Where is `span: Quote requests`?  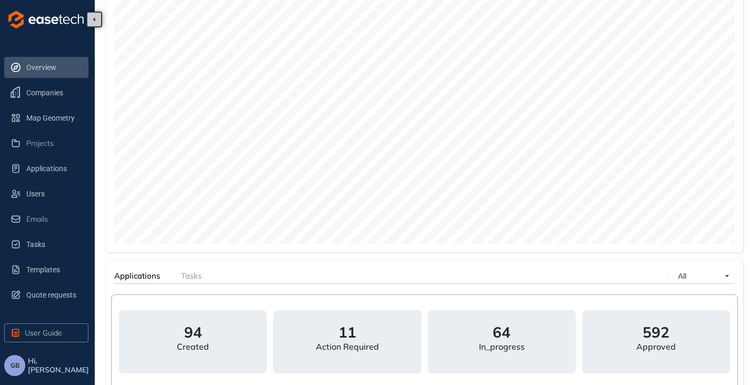 span: Quote requests is located at coordinates (56, 295).